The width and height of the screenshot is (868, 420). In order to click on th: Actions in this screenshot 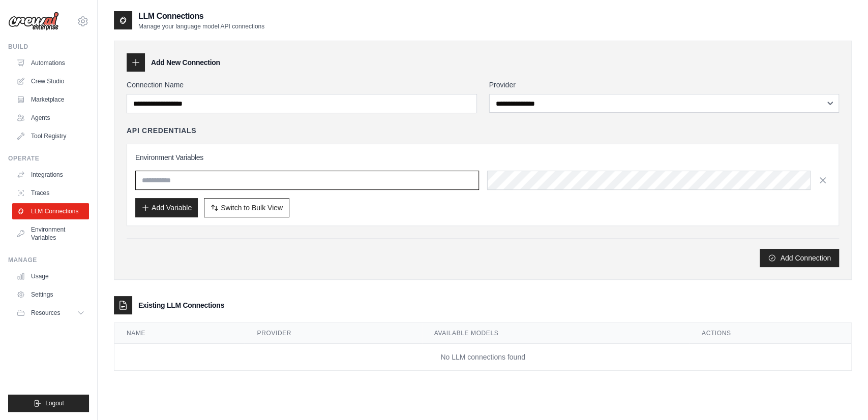, I will do `click(770, 333)`.